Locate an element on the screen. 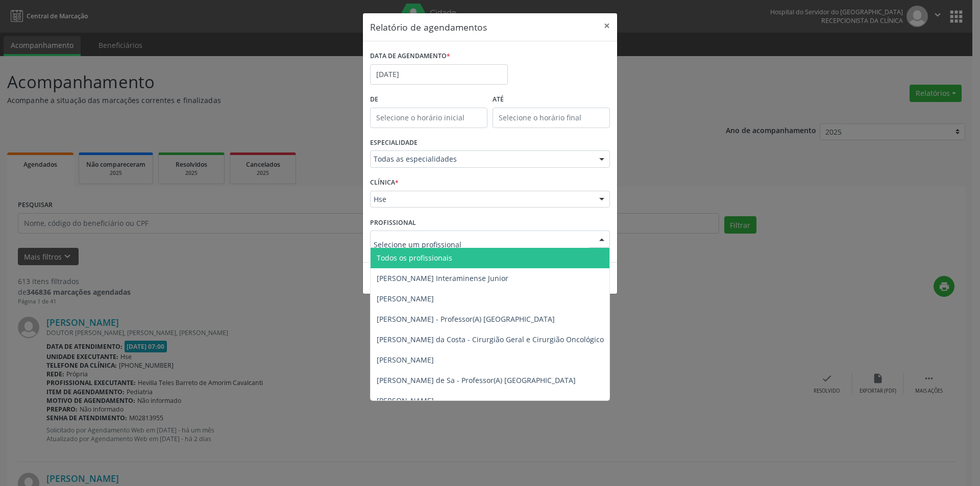  input: Selecione o horário final is located at coordinates (551, 118).